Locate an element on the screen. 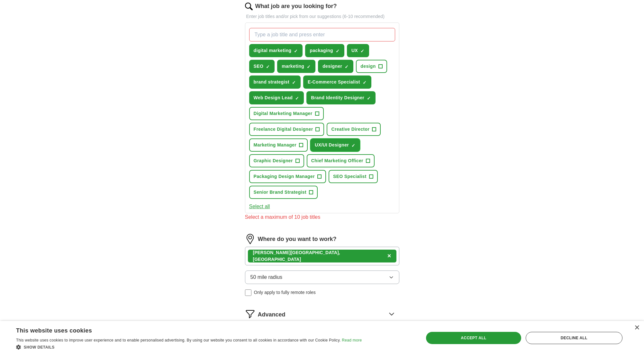  span: designer is located at coordinates (332, 66).